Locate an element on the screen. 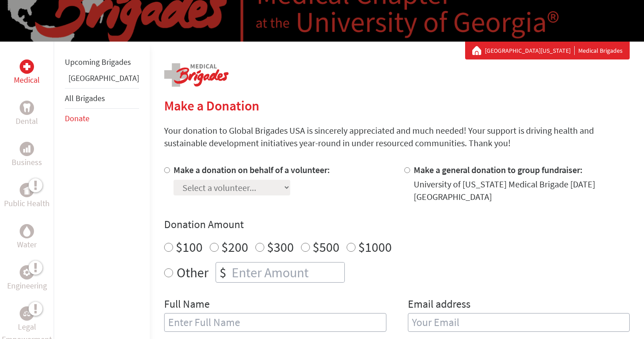 The image size is (644, 339). div: Dental is located at coordinates (27, 108).